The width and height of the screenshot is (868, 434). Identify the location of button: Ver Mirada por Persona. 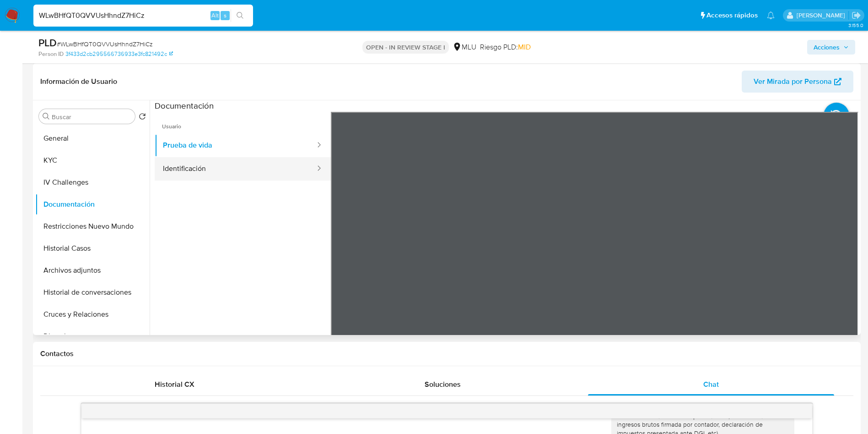
(798, 82).